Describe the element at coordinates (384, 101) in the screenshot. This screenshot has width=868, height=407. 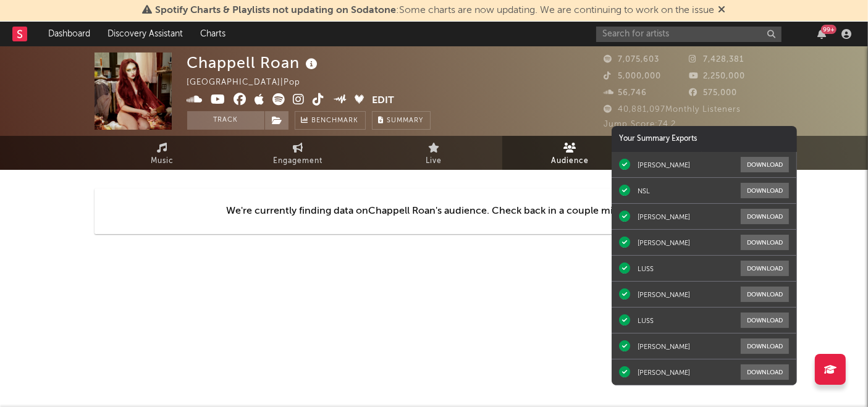
I see `button: Edit` at that location.